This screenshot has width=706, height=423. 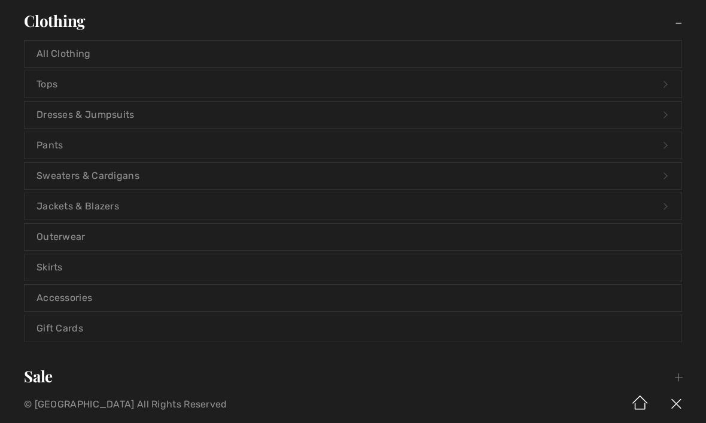 I want to click on a: Gift Cards, so click(x=353, y=329).